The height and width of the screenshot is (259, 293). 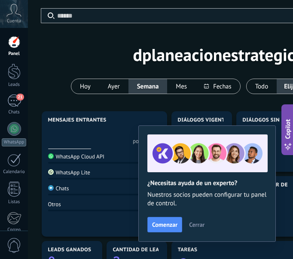 What do you see at coordinates (14, 142) in the screenshot?
I see `div: WhatsApp` at bounding box center [14, 142].